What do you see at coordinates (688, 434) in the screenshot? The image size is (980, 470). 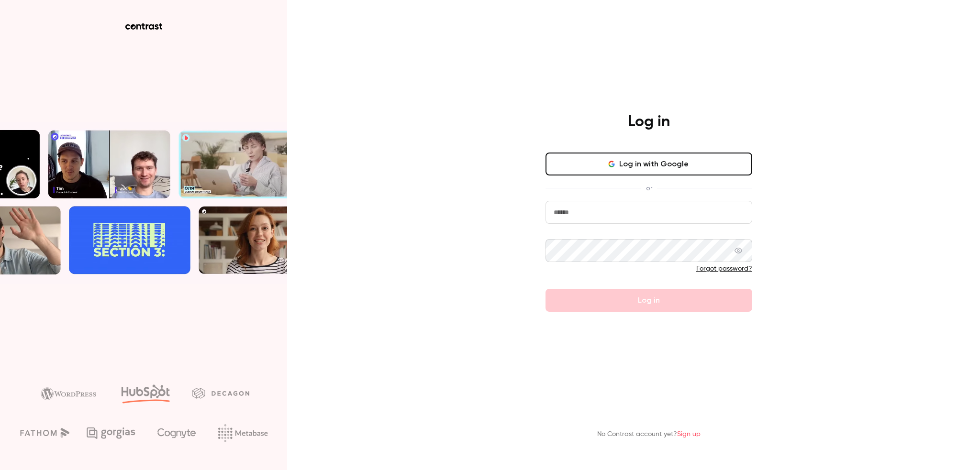 I see `a: Sign up` at bounding box center [688, 434].